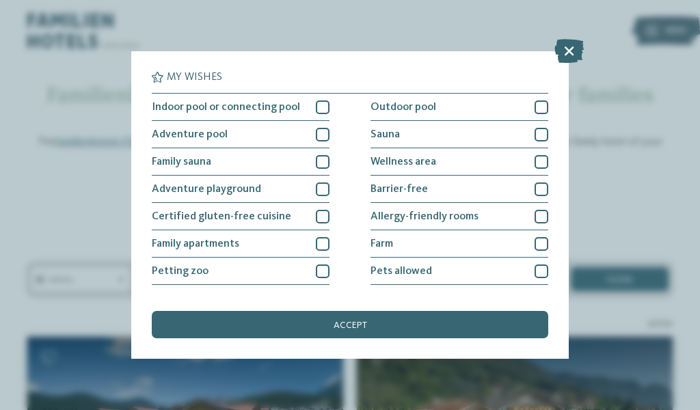  Describe the element at coordinates (350, 325) in the screenshot. I see `span: accept` at that location.